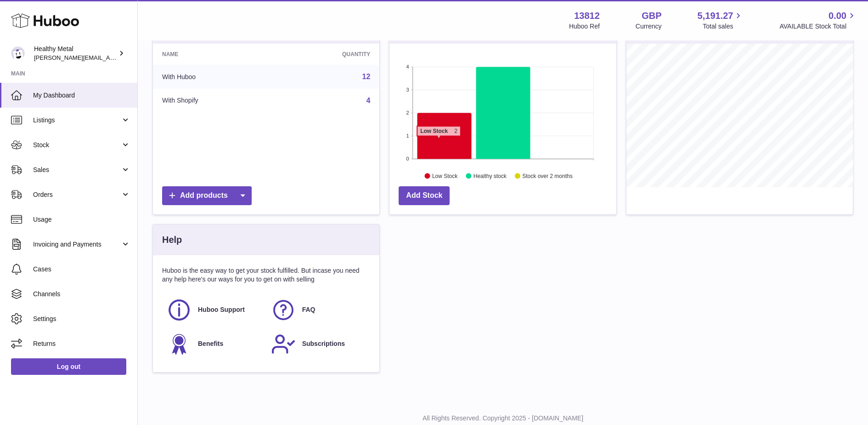  What do you see at coordinates (214, 54) in the screenshot?
I see `th: Name` at bounding box center [214, 54].